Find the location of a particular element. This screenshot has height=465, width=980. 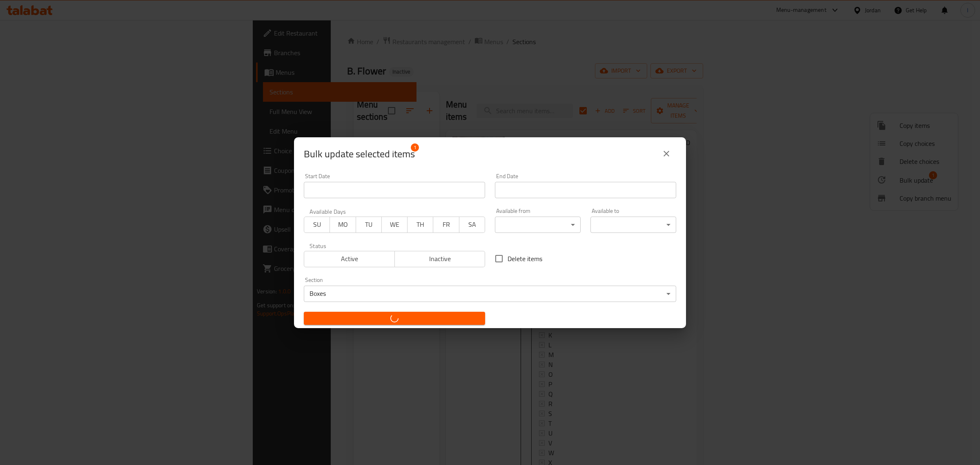

button: MO is located at coordinates (342, 225).